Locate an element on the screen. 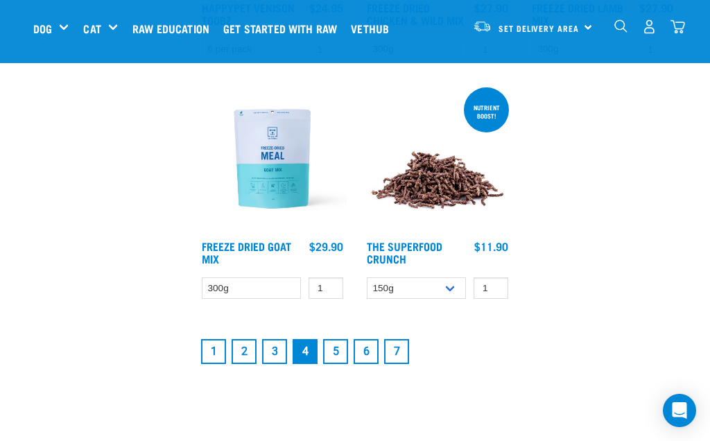 The height and width of the screenshot is (441, 710). nav: pagination is located at coordinates (438, 352).